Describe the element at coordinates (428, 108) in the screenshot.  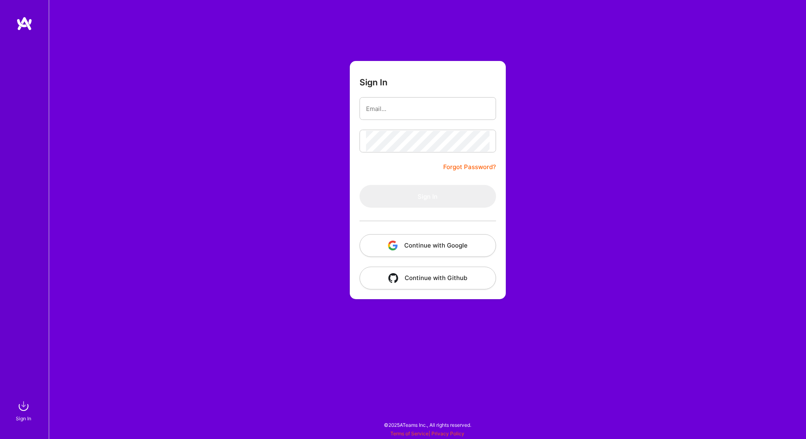
I see `input: Email...` at that location.